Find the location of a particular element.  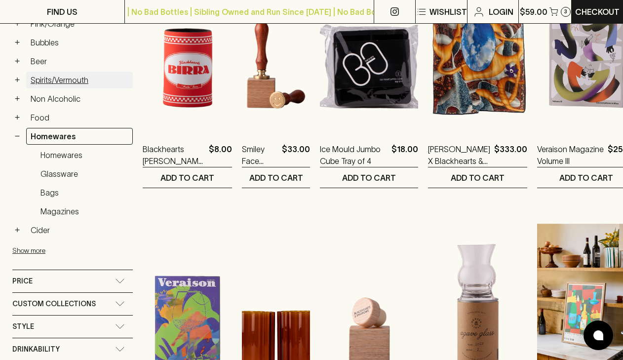

div: Style is located at coordinates (73, 326).